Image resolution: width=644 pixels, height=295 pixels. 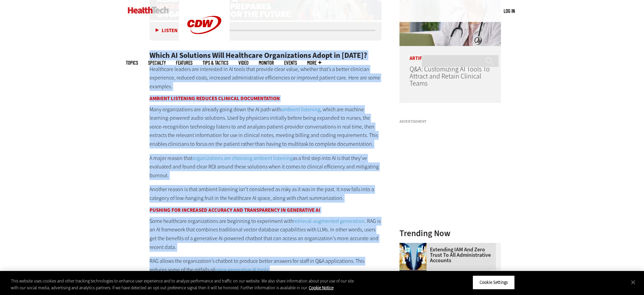 What do you see at coordinates (413, 257) in the screenshot?
I see `img: abstract image of woman with pixelated face` at bounding box center [413, 257].